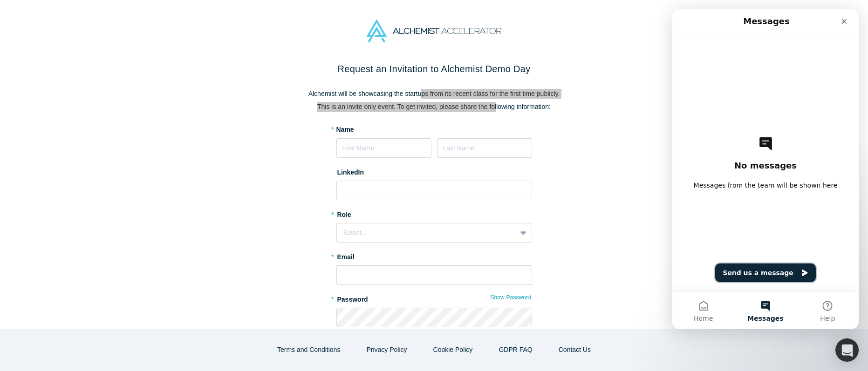 This screenshot has height=371, width=868. What do you see at coordinates (426, 233) in the screenshot?
I see `div: Select...` at bounding box center [426, 233].